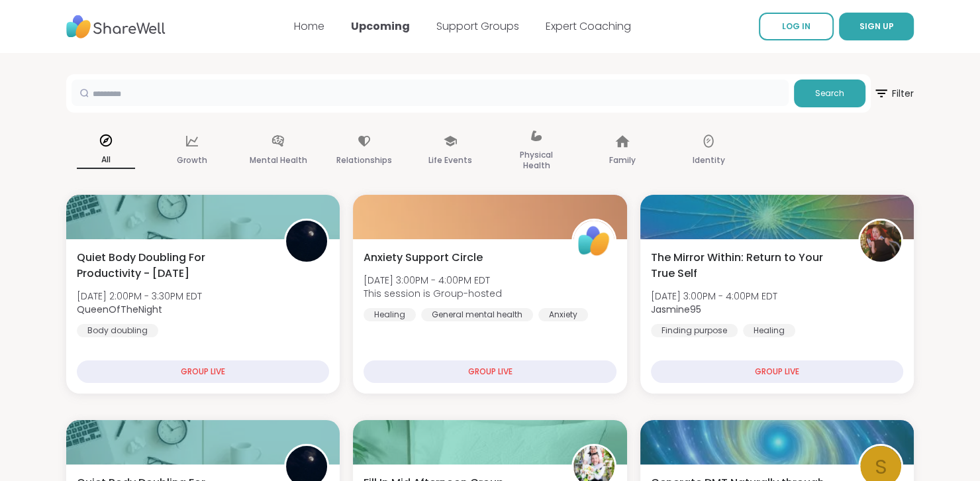 This screenshot has height=481, width=980. Describe the element at coordinates (893, 93) in the screenshot. I see `span: Filter` at that location.